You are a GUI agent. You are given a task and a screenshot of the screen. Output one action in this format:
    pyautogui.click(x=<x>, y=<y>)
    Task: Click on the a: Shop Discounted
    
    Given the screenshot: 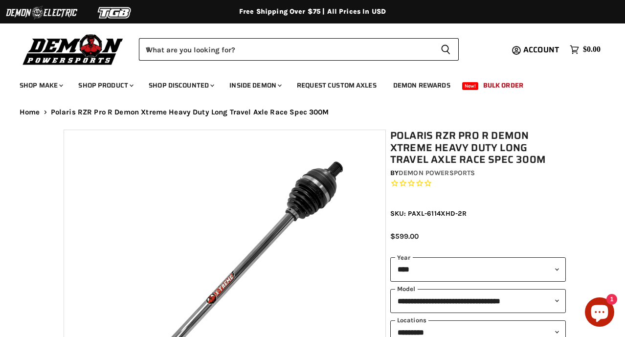 What is the action you would take?
    pyautogui.click(x=180, y=85)
    